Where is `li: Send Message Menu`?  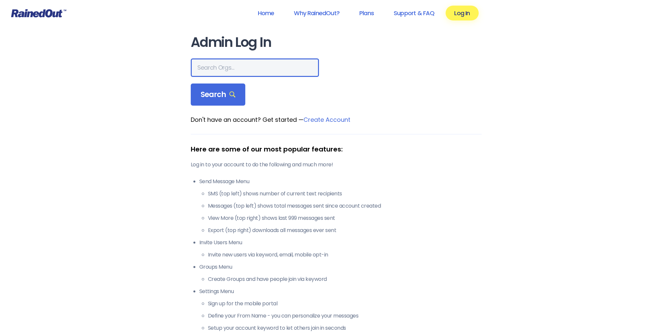
li: Send Message Menu is located at coordinates (340, 206).